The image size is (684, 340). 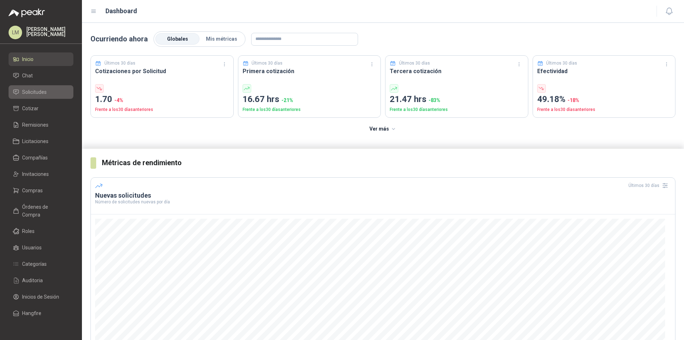 I want to click on h3: Tercera cotización, so click(x=457, y=71).